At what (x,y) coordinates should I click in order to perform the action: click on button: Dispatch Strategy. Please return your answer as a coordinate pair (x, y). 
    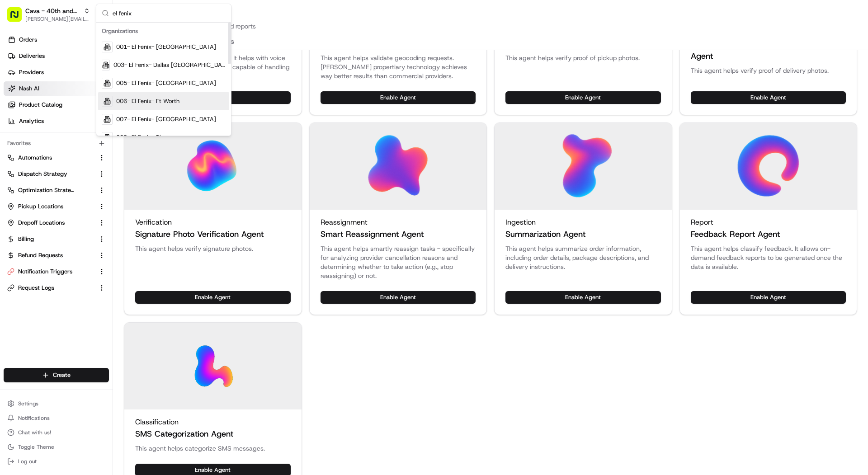
    Looking at the image, I should click on (56, 174).